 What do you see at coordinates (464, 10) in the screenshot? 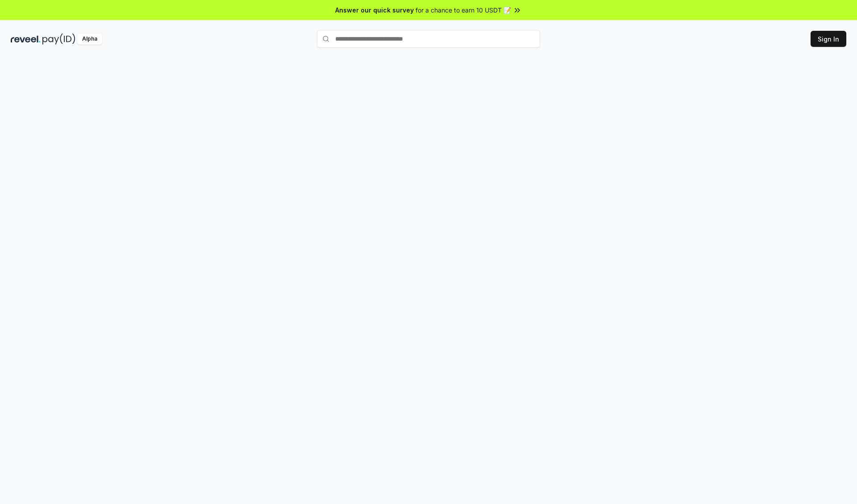
I see `span: for a chance to earn 10 USDT 📝` at bounding box center [464, 10].